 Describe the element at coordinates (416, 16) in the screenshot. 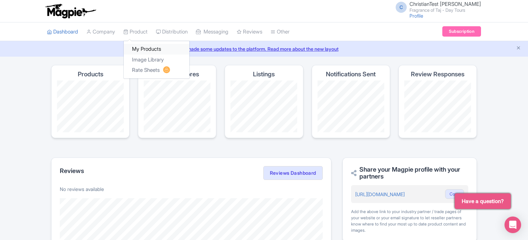

I see `a: Profile` at that location.